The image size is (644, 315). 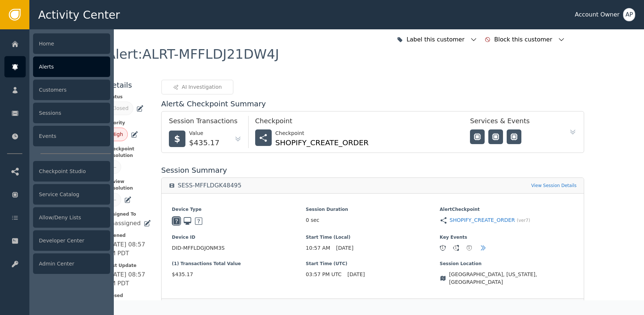 I want to click on div: Alert : ALRT-MFFLDJ21DW4J, so click(x=193, y=54).